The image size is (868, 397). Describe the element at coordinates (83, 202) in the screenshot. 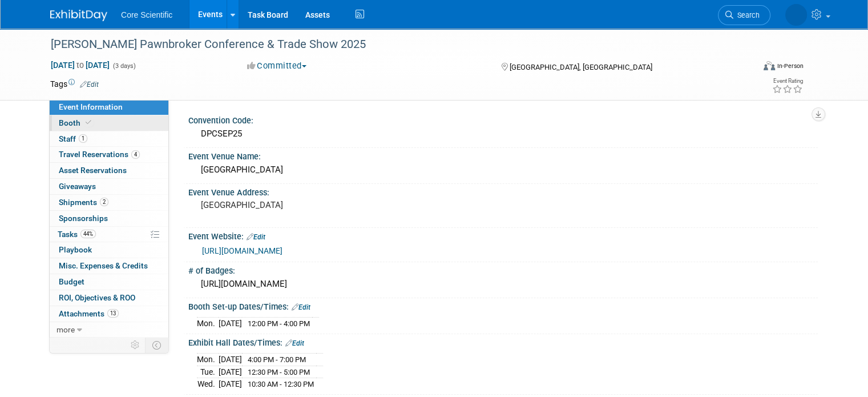

I see `span: Shipments` at that location.